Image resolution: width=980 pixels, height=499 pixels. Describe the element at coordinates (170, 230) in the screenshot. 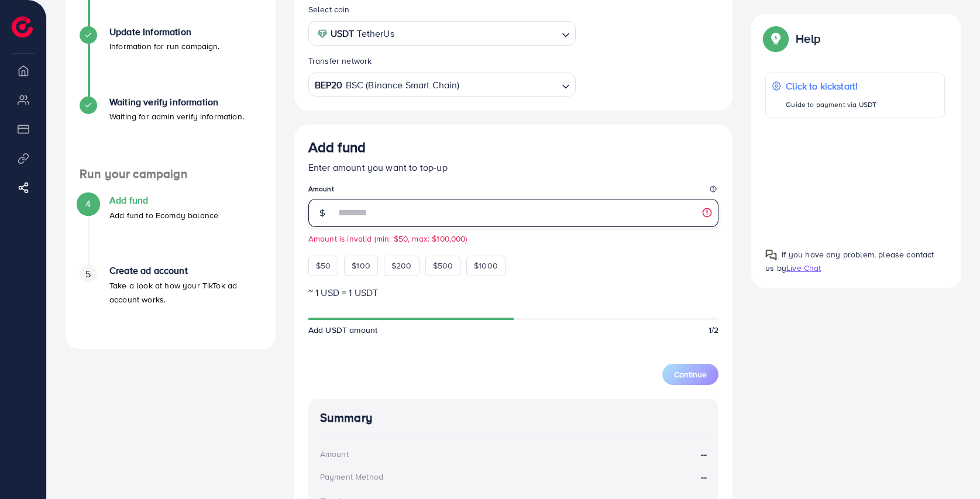

I see `li: Add fund` at that location.